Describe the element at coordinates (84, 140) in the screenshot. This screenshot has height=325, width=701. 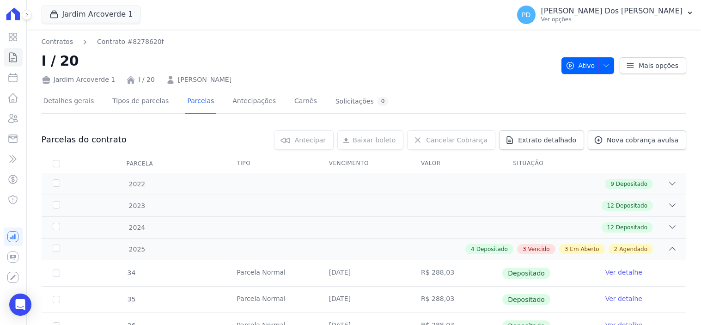
I see `h3: Parcelas do contrato` at that location.